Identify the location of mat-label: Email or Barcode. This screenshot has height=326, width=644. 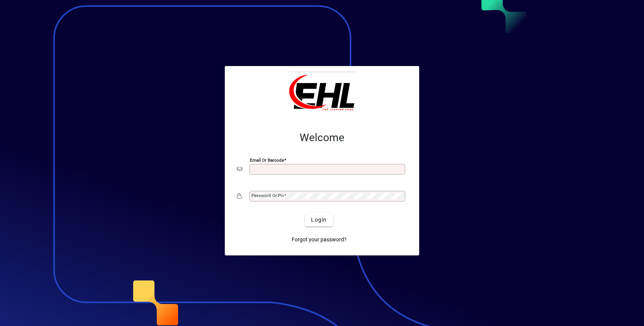
(267, 160).